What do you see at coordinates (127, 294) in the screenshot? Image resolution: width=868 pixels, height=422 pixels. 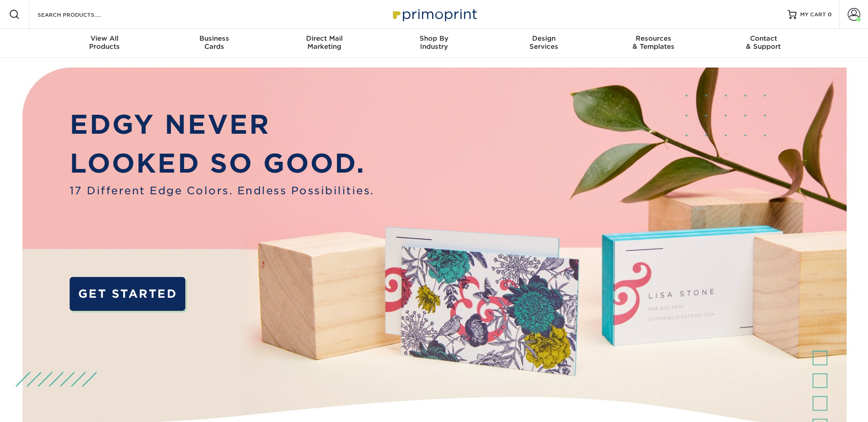 I see `a: GET STARTED` at bounding box center [127, 294].